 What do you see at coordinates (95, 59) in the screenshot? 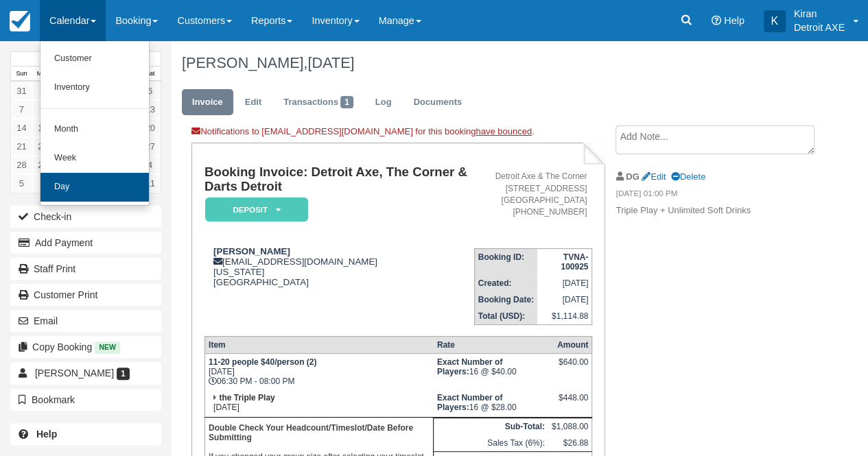
I see `a: Customer` at bounding box center [95, 59].